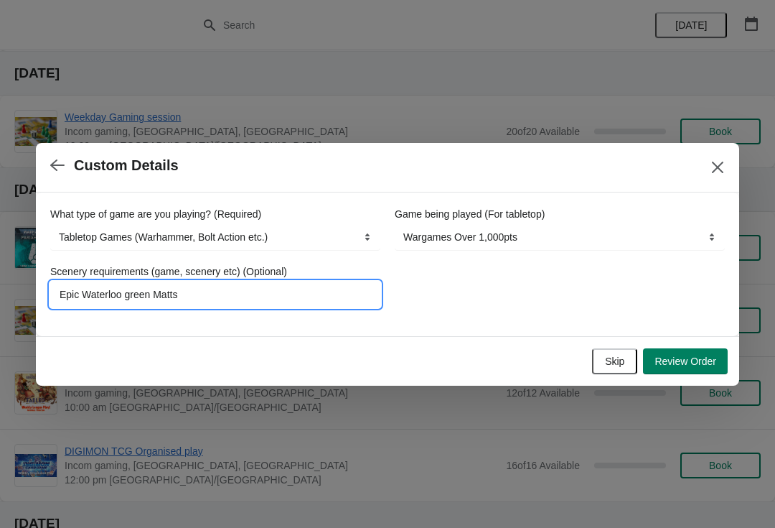 The width and height of the screenshot is (775, 528). Describe the element at coordinates (686, 361) in the screenshot. I see `button: Review Order` at that location.